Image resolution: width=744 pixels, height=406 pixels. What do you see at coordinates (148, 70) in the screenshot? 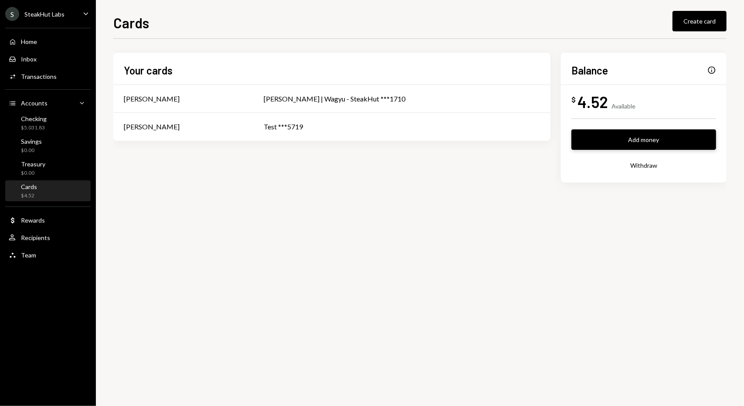
I see `h2: Your cards` at bounding box center [148, 70].